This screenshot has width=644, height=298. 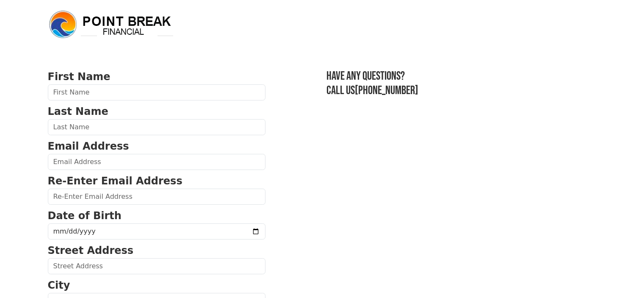 What do you see at coordinates (78, 111) in the screenshot?
I see `strong: Last Name` at bounding box center [78, 111].